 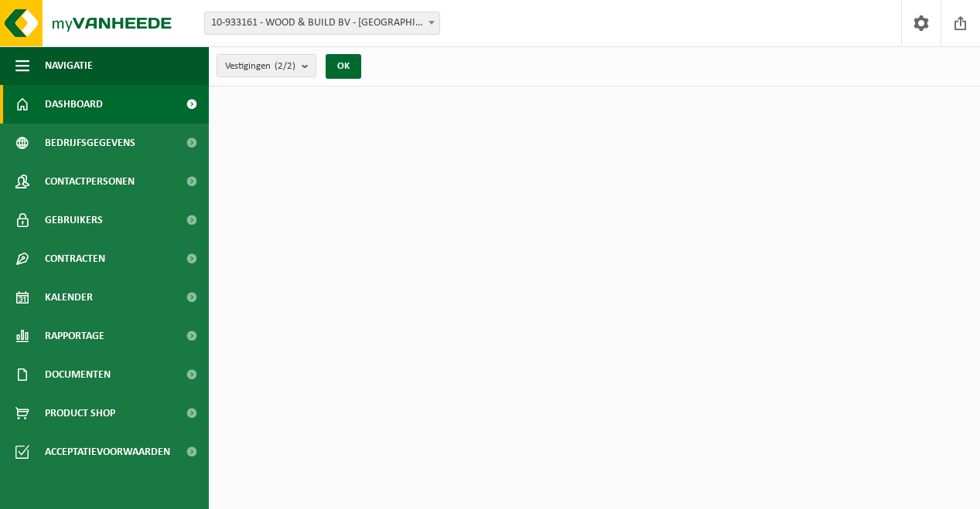 I want to click on span: Acceptatievoorwaarden, so click(x=108, y=452).